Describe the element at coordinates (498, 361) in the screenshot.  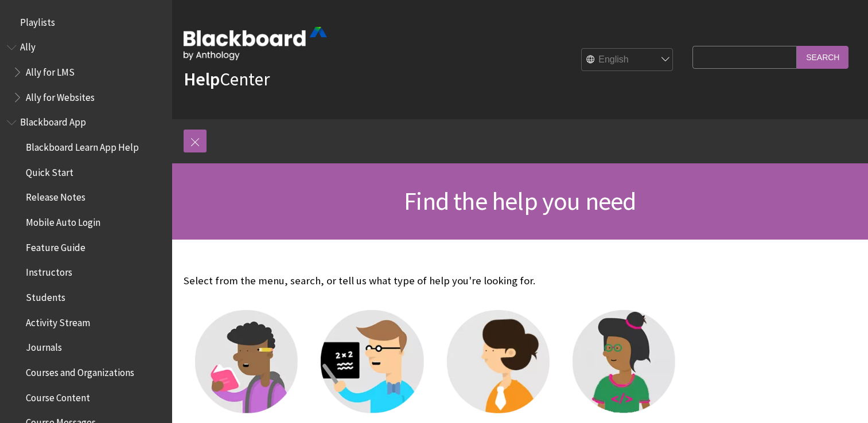
I see `img: Administrator` at that location.